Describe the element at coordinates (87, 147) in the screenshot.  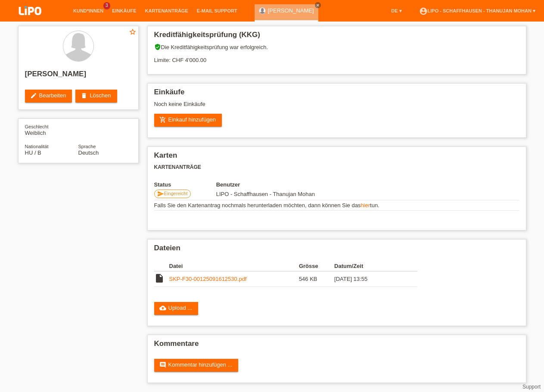
I see `span: Sprache` at that location.